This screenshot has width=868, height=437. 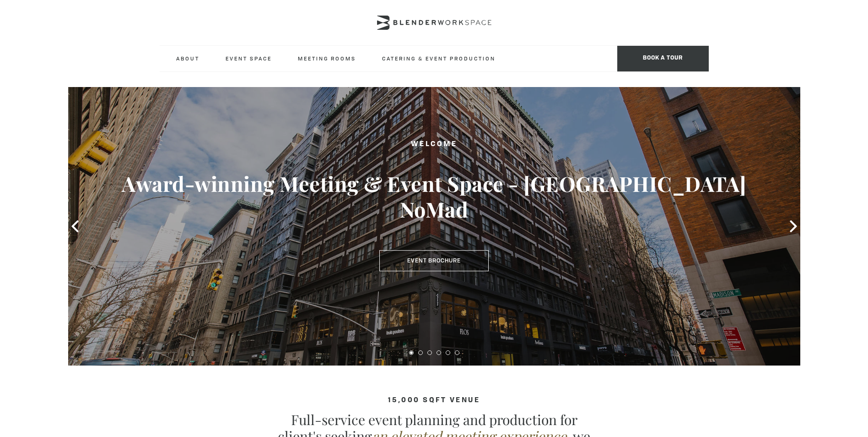 What do you see at coordinates (249, 58) in the screenshot?
I see `a: Event Space` at bounding box center [249, 58].